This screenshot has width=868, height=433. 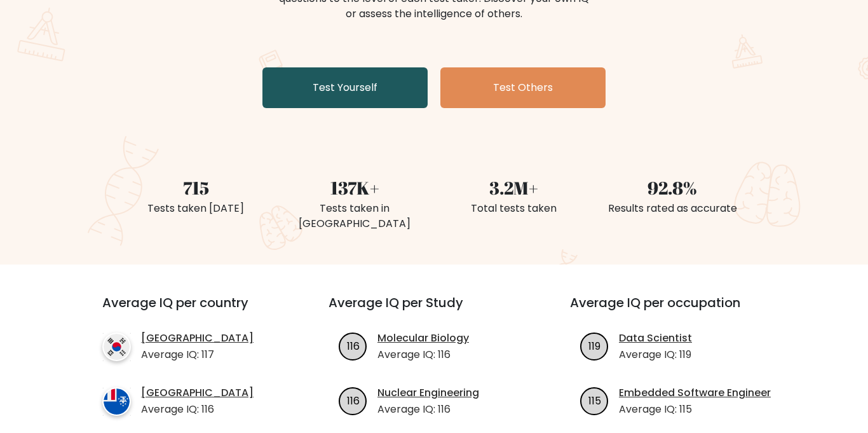 I want to click on div: 715, so click(x=196, y=188).